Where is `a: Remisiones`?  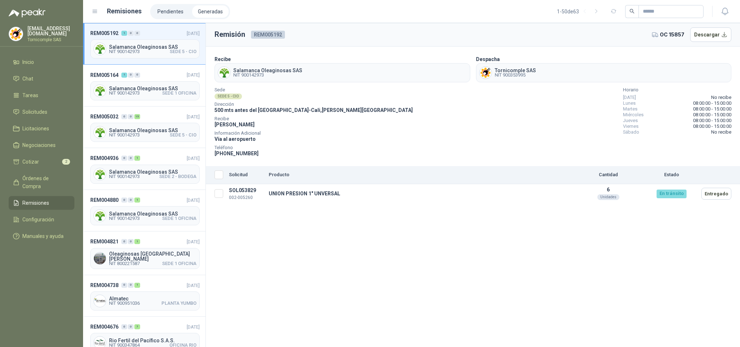
a: Remisiones is located at coordinates (42, 203).